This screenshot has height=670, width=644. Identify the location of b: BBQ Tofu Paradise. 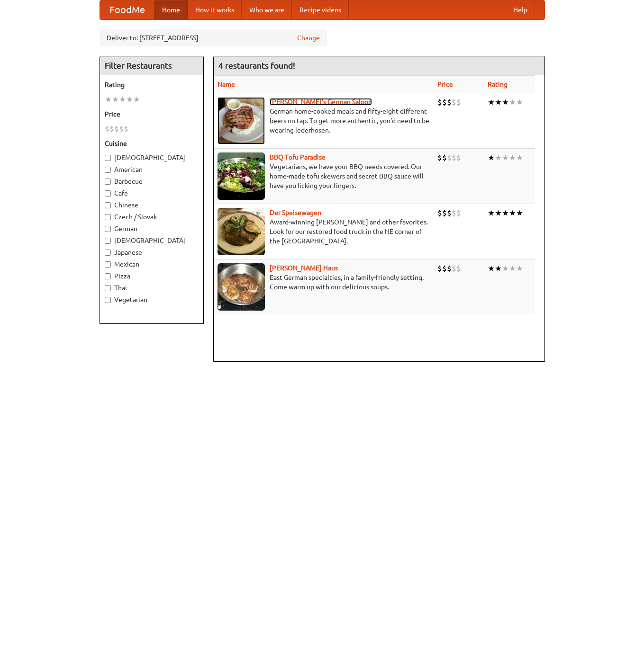
(298, 158).